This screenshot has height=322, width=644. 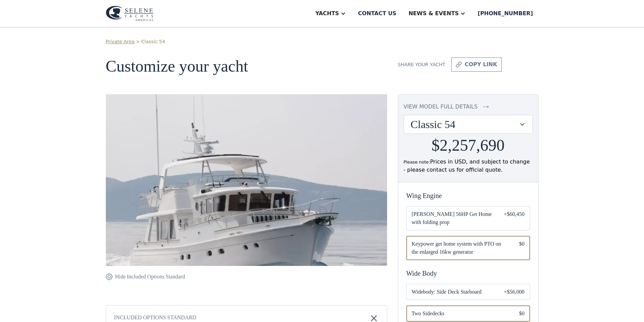 What do you see at coordinates (452, 292) in the screenshot?
I see `span: Widebody: Side Deck Starboard` at bounding box center [452, 292].